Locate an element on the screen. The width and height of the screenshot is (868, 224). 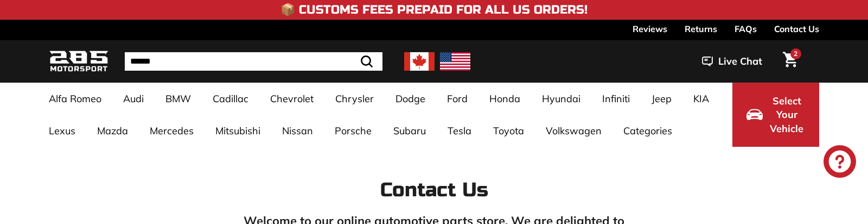
a: Chrysler is located at coordinates (354, 98).